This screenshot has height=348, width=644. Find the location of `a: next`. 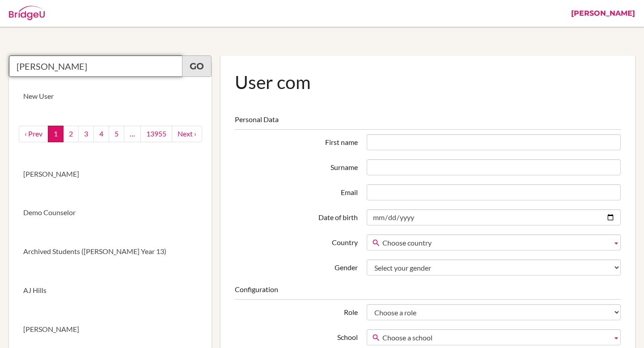

a: next is located at coordinates (187, 133).